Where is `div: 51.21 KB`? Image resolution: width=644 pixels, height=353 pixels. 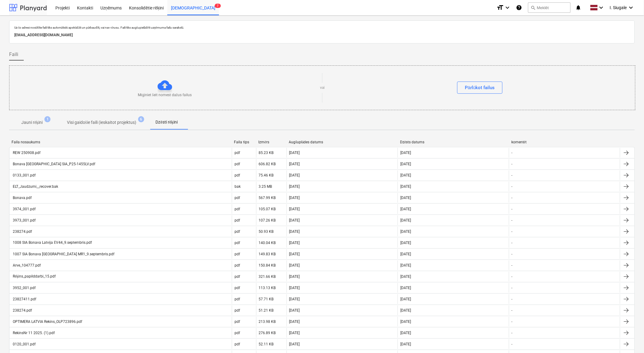 div: 51.21 KB is located at coordinates (266, 310).